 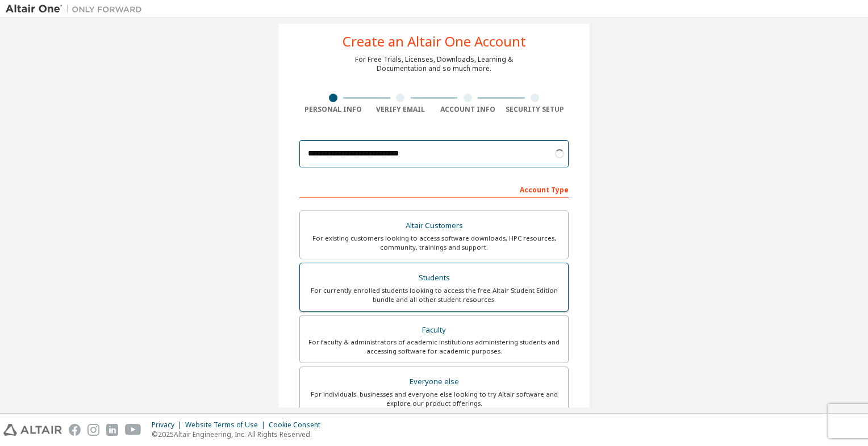 I want to click on div: Account Type, so click(x=434, y=189).